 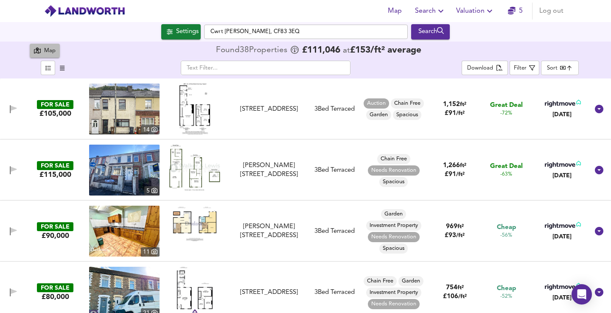 I want to click on span: 1,152, so click(x=451, y=104).